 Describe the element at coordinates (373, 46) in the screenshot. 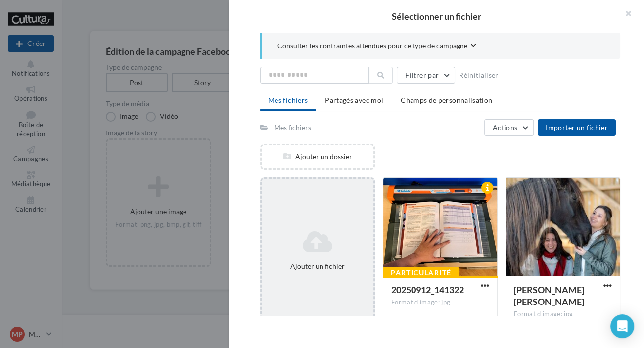

I see `span: Consulter les contraintes attendues pour ce type de campagne` at that location.